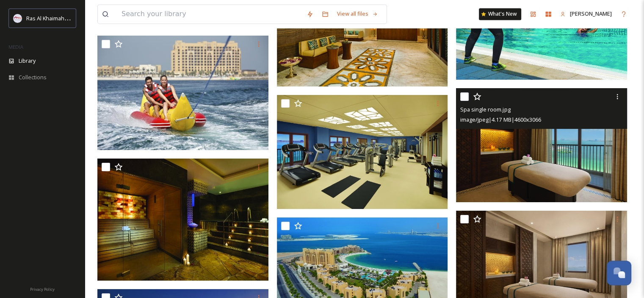 The height and width of the screenshot is (298, 644). Describe the element at coordinates (500, 14) in the screenshot. I see `div: What's New` at that location.